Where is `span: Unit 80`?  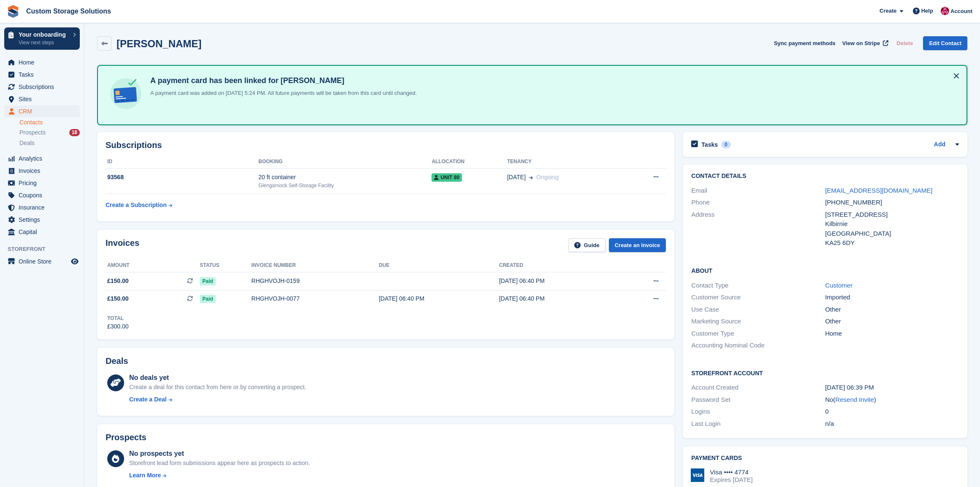
span: Unit 80 is located at coordinates (447, 178).